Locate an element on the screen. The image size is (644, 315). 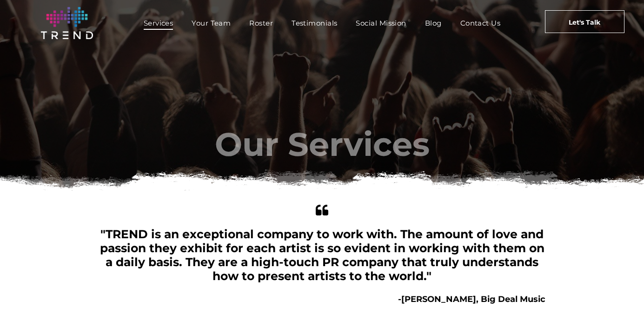
a: Your Team is located at coordinates (211, 23).